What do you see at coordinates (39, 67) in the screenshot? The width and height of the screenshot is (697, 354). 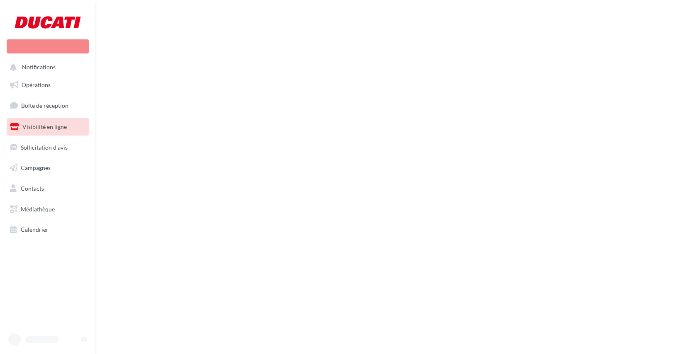 I see `span: Notifications` at bounding box center [39, 67].